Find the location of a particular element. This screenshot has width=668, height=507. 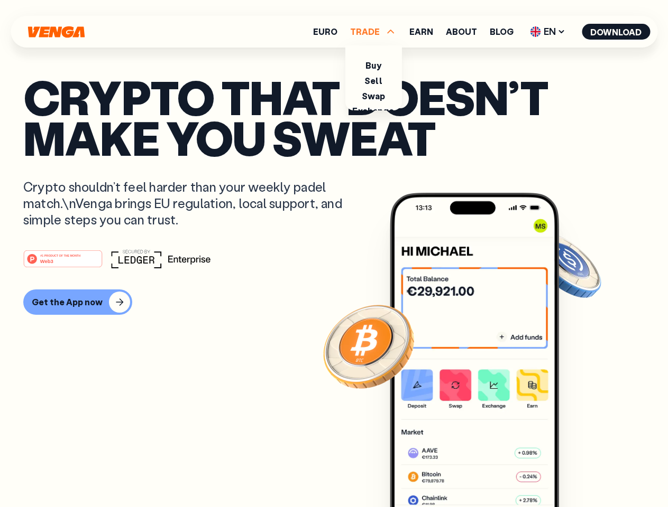

img: Bitcoin is located at coordinates (368, 346).